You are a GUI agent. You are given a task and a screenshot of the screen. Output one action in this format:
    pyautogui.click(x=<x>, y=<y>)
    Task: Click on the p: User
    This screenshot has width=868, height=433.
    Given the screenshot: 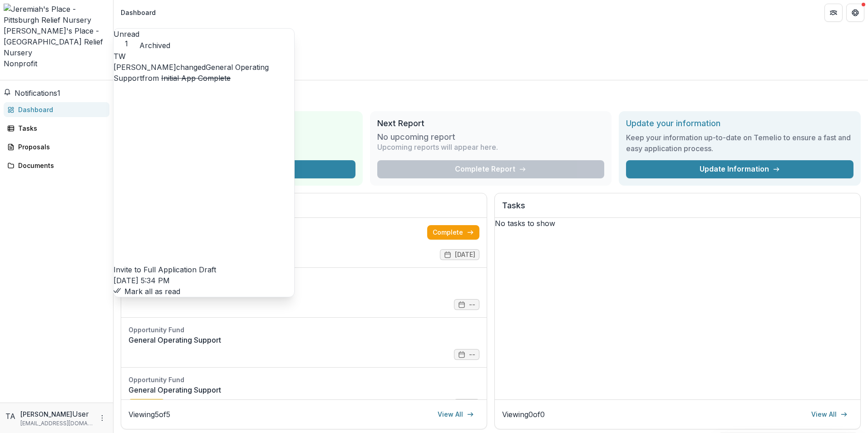 What is the action you would take?
    pyautogui.click(x=80, y=414)
    